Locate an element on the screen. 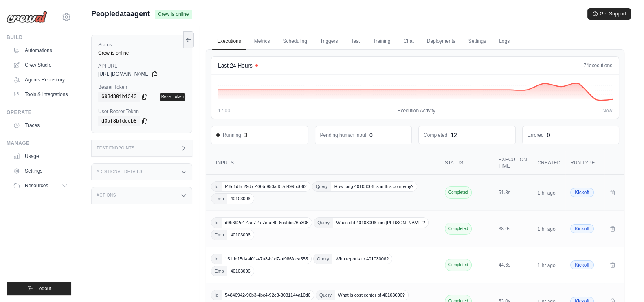  h3: Test Endpoints is located at coordinates (115, 148).